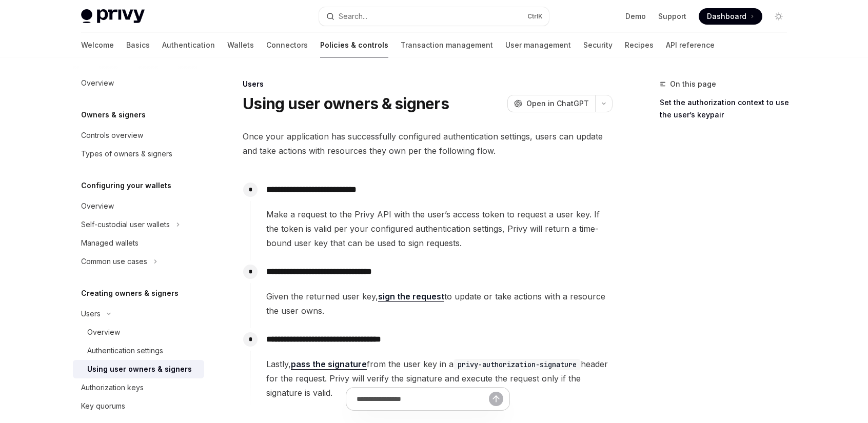 The width and height of the screenshot is (868, 423). Describe the element at coordinates (139, 406) in the screenshot. I see `a: Key quorums` at that location.